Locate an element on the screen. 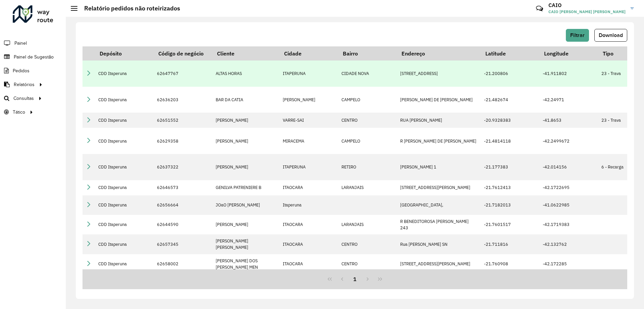 The height and width of the screenshot is (309, 644). td: -42.014156 is located at coordinates (569, 167).